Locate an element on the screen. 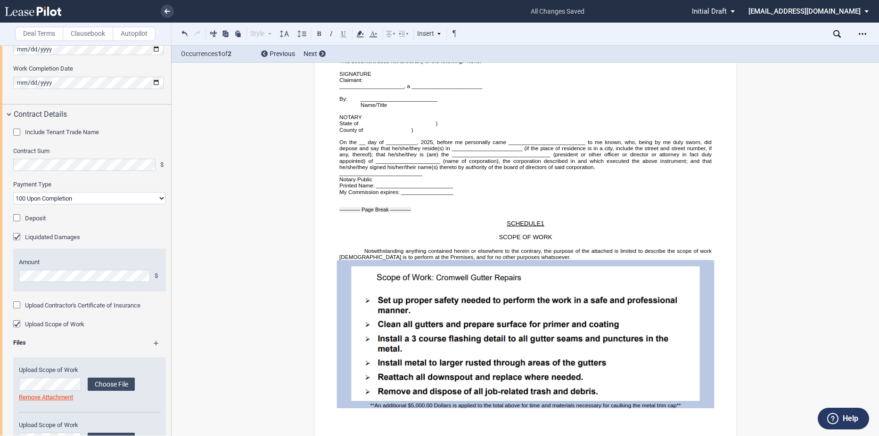  button: Paste is located at coordinates (238, 33).